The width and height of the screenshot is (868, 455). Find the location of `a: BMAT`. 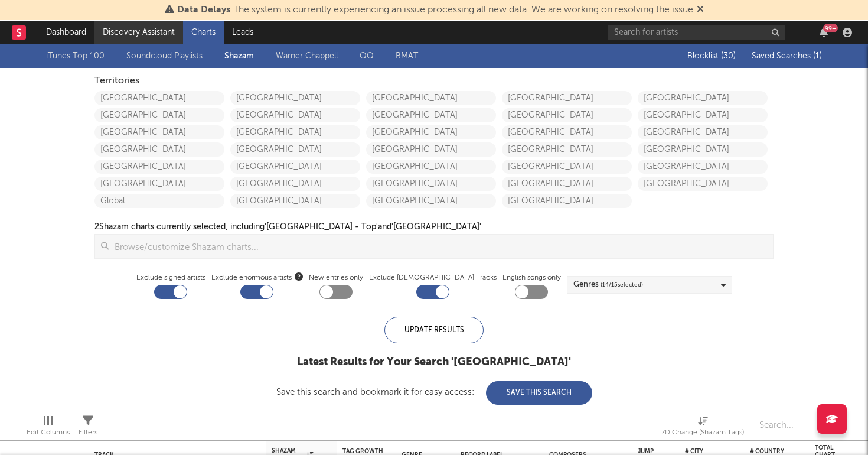

a: BMAT is located at coordinates (407, 56).